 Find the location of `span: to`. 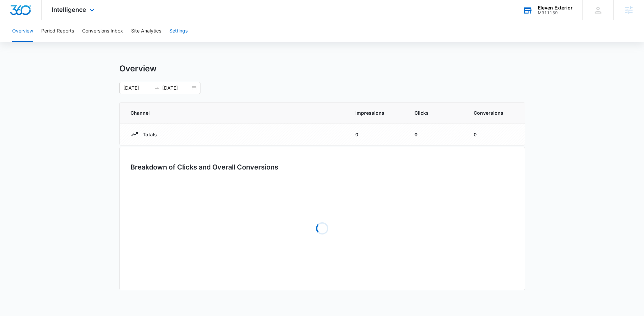

span: to is located at coordinates (157, 88).